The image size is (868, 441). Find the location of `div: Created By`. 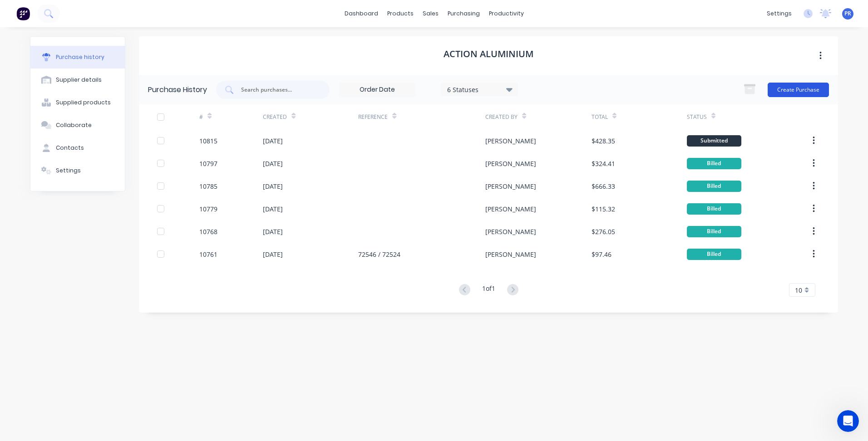

div: Created By is located at coordinates (501, 117).